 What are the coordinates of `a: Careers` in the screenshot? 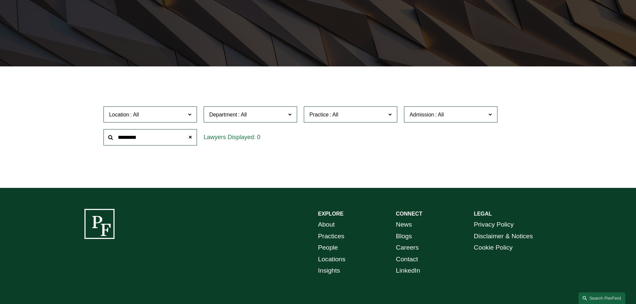 It's located at (407, 248).